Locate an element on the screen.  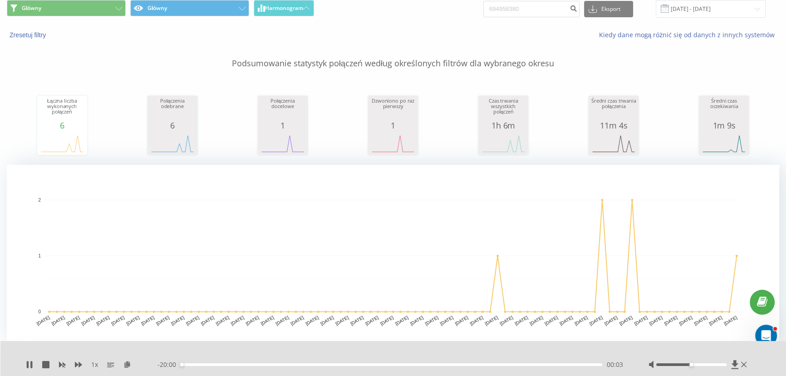
div: 1h 6m is located at coordinates (503, 125).